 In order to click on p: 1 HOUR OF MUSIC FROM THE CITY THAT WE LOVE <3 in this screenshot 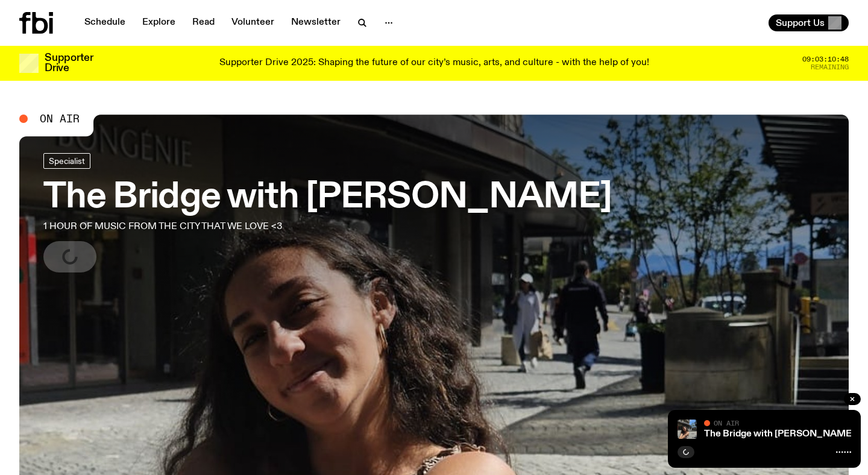, I will do `click(198, 226)`.